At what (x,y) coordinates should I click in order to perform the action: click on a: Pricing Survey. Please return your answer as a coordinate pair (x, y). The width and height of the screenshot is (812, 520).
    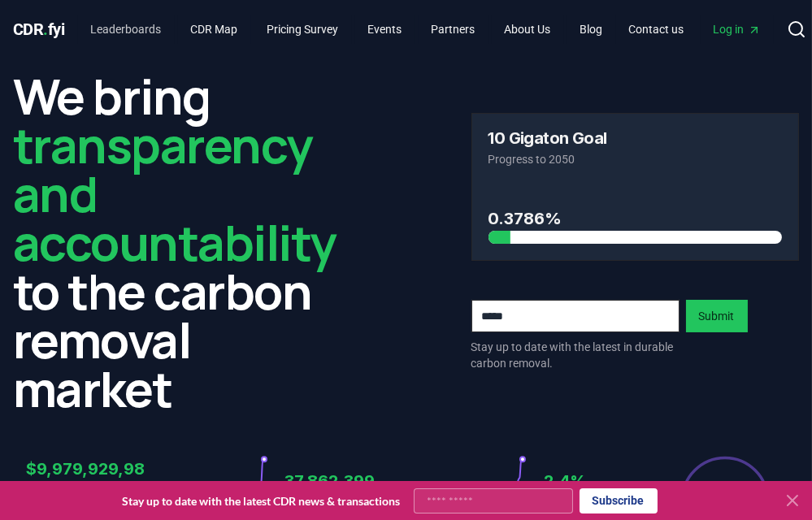
    Looking at the image, I should click on (303, 30).